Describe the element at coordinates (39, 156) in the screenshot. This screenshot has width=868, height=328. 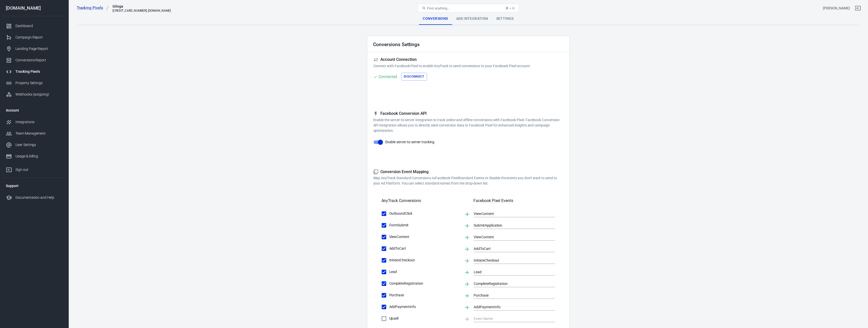
I see `div: Usage & billing` at that location.